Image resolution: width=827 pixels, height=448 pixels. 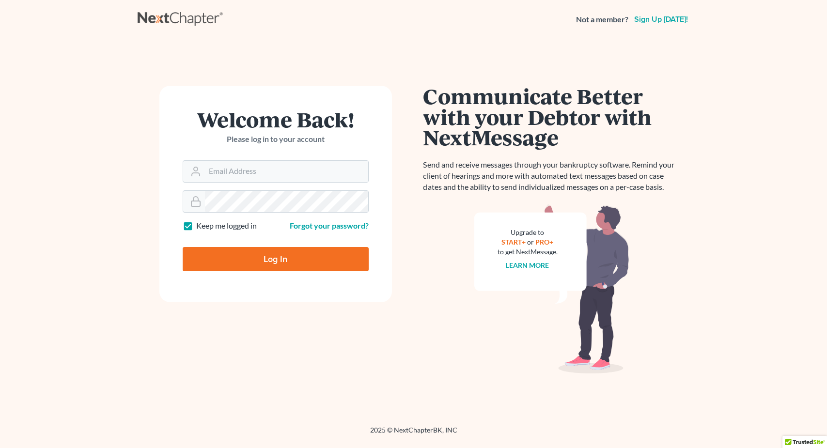 I want to click on div: to get NextMessage., so click(x=528, y=252).